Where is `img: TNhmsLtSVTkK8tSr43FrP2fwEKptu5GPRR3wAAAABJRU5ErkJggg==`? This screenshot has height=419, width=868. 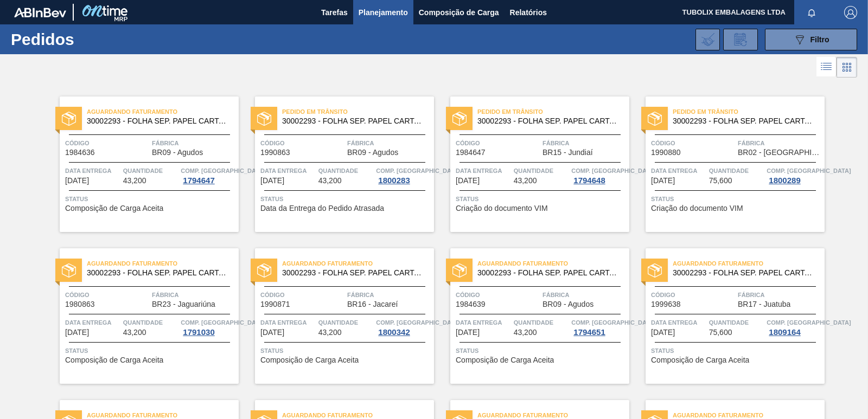 img: TNhmsLtSVTkK8tSr43FrP2fwEKptu5GPRR3wAAAABJRU5ErkJggg== is located at coordinates (40, 13).